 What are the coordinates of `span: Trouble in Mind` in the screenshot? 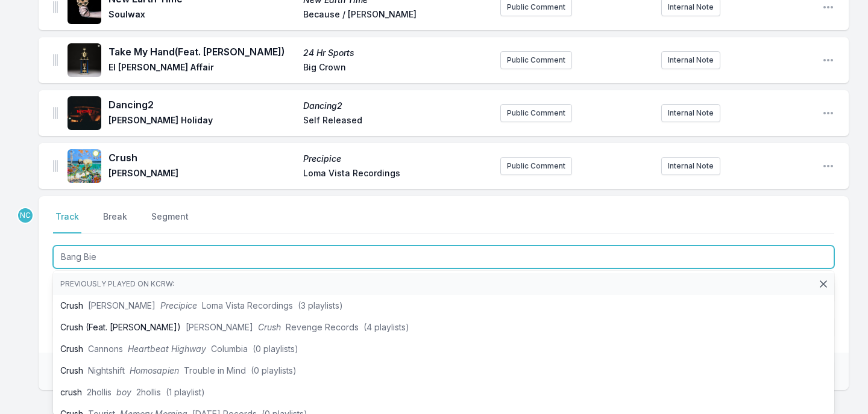 It's located at (214, 371).